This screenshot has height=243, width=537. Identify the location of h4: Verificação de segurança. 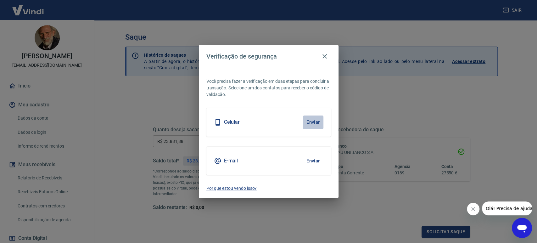
(241, 56).